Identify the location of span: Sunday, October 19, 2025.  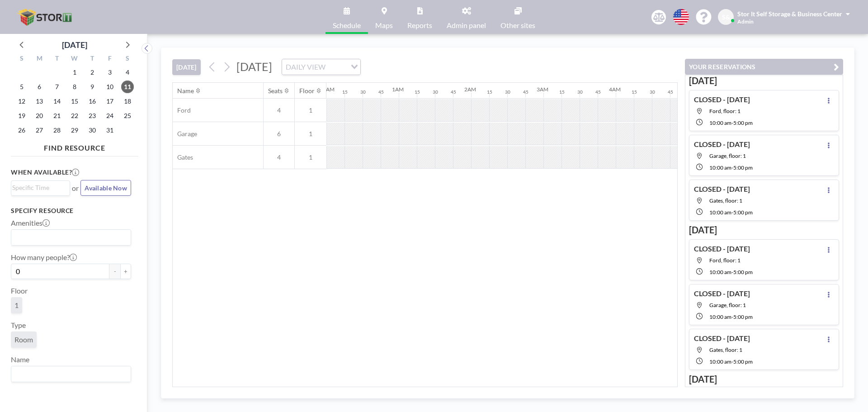
(22, 116).